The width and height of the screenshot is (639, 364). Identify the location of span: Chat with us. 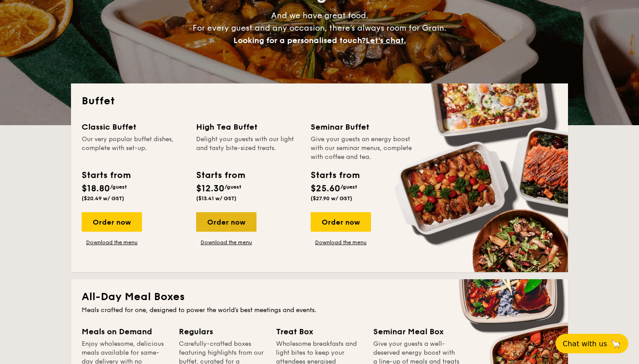
(585, 344).